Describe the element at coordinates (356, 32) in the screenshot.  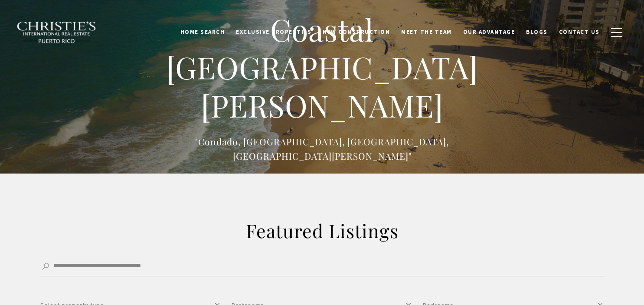
I see `span: New Construction` at that location.